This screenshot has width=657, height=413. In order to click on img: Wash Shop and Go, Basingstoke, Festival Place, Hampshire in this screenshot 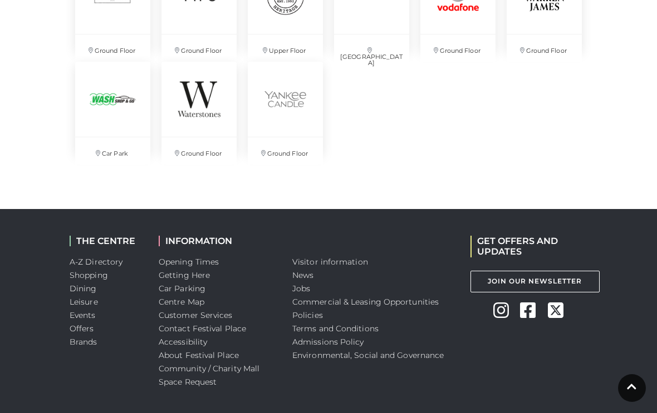, I will do `click(112, 99)`.